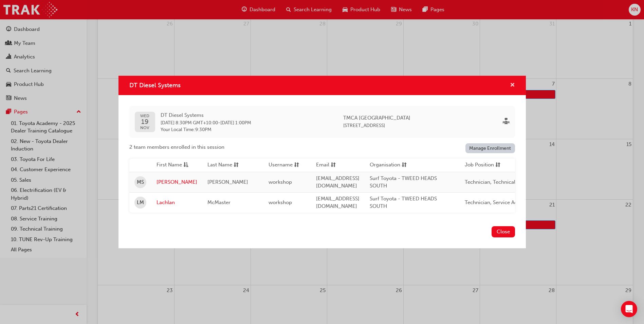 Image resolution: width=644 pixels, height=324 pixels. What do you see at coordinates (503, 232) in the screenshot?
I see `button: Close` at bounding box center [503, 232].